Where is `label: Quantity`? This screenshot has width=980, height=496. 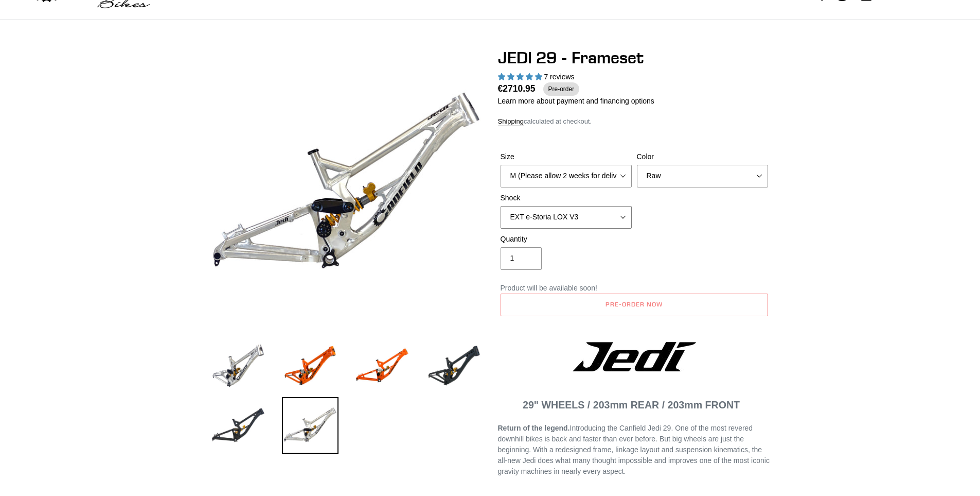
label: Quantity is located at coordinates (566, 239).